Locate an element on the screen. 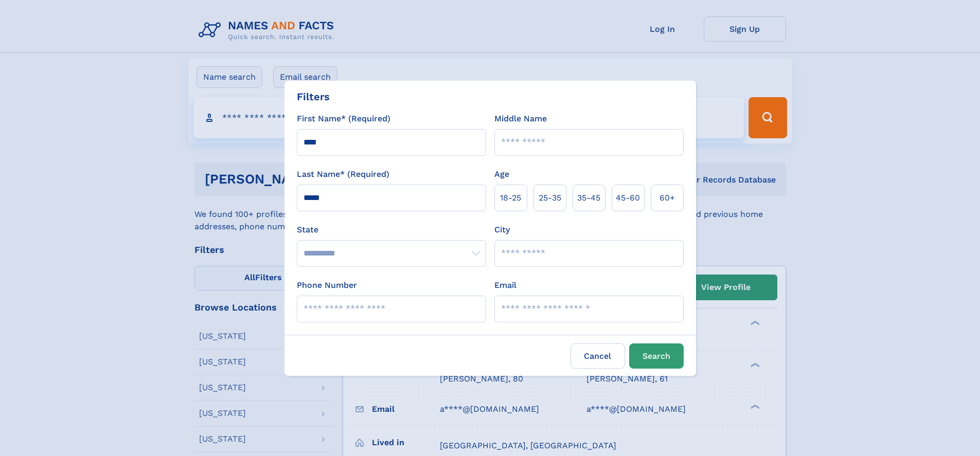 The image size is (980, 456). label: State is located at coordinates (392, 230).